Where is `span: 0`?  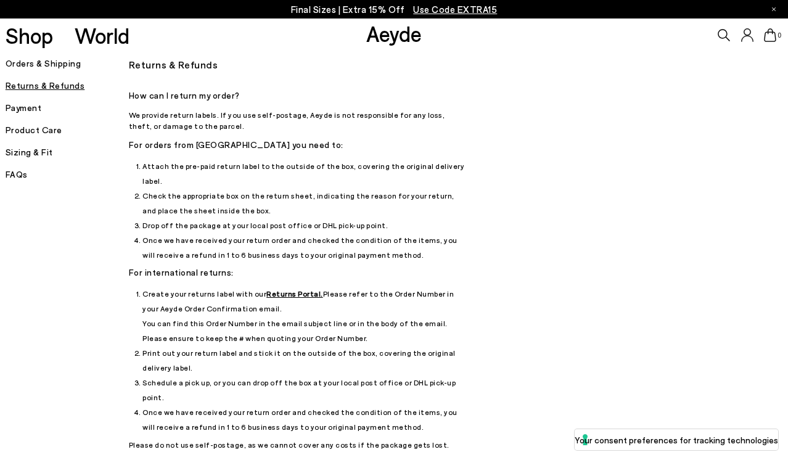 span: 0 is located at coordinates (779, 35).